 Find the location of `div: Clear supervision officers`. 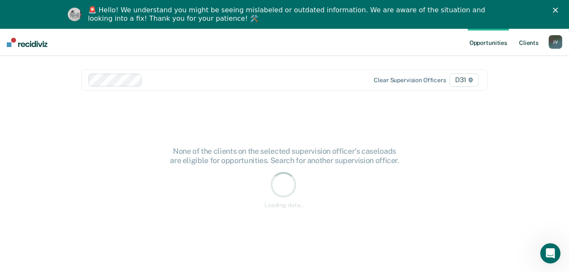

div: Clear supervision officers is located at coordinates (410, 80).